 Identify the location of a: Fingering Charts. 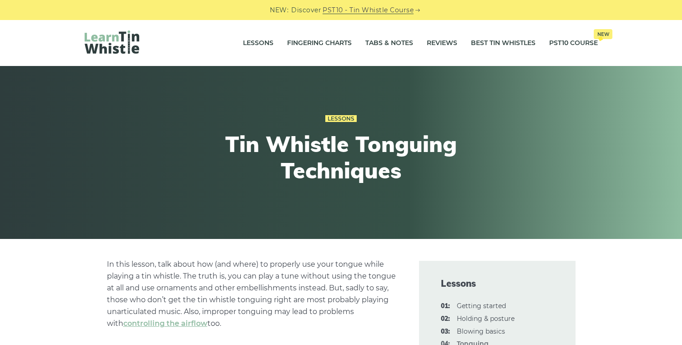
(319, 43).